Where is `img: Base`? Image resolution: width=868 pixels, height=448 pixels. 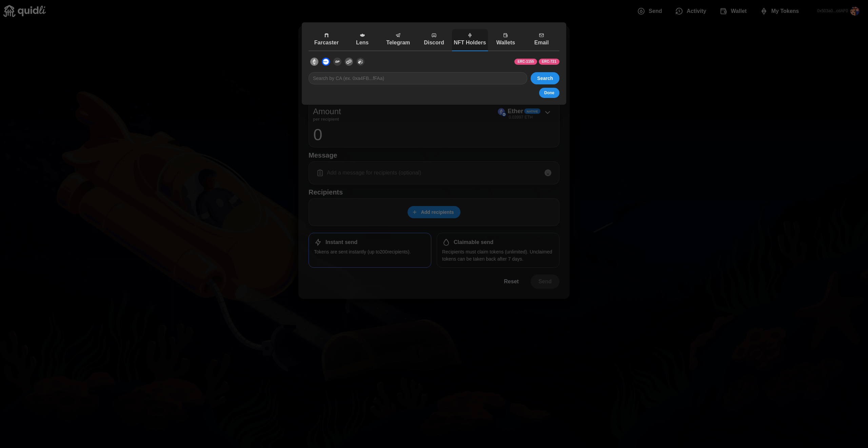 img: Base is located at coordinates (326, 62).